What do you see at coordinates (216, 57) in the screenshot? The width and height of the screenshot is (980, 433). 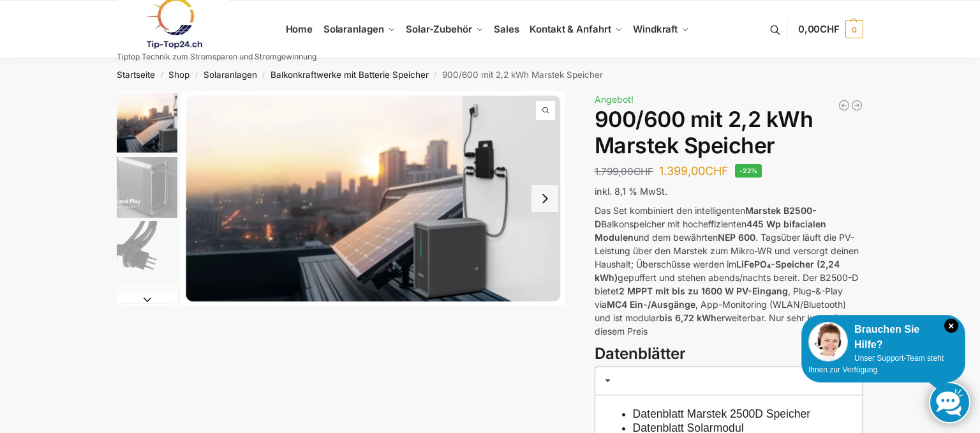 I see `p: Tiptop Technik zum Stromsparen und Stromgewinnung` at bounding box center [216, 57].